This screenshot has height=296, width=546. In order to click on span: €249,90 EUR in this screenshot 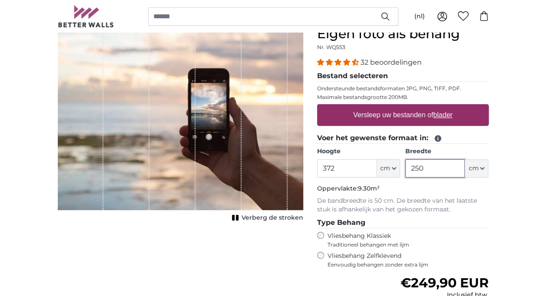, I will do `click(444, 283)`.